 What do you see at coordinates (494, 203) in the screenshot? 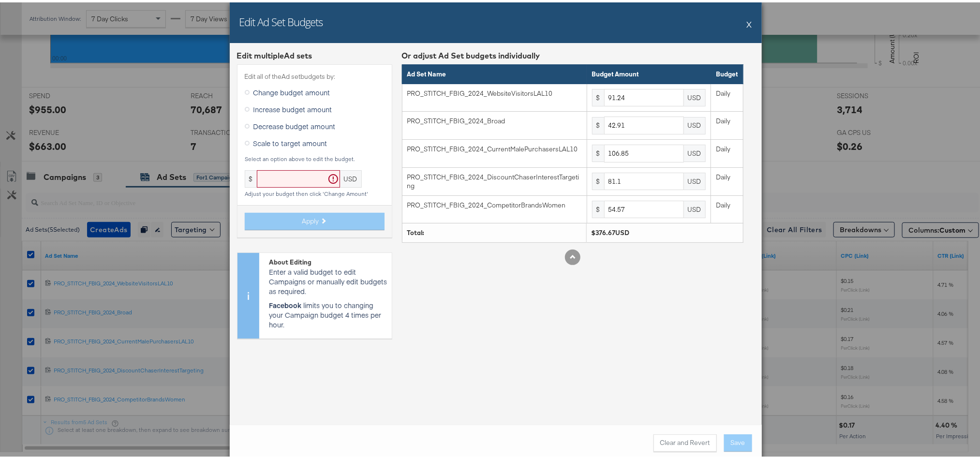
I see `div: PRO_STITCH_FBIG_2024_CompetitorBrandsWomen` at bounding box center [494, 203].